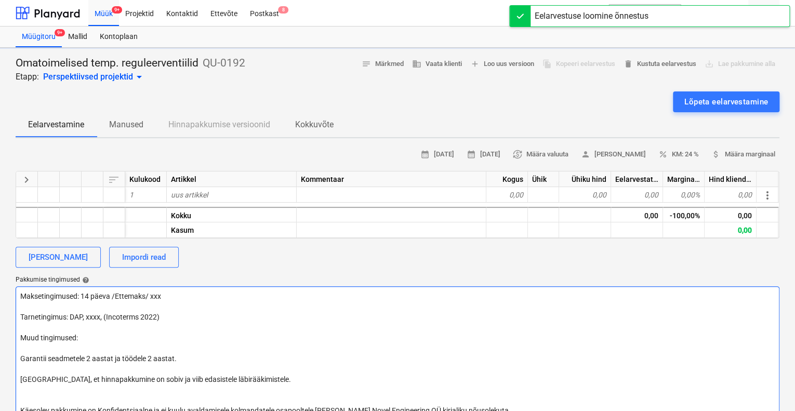 The height and width of the screenshot is (411, 795). Describe the element at coordinates (119, 37) in the screenshot. I see `div: Kontoplaan` at that location.